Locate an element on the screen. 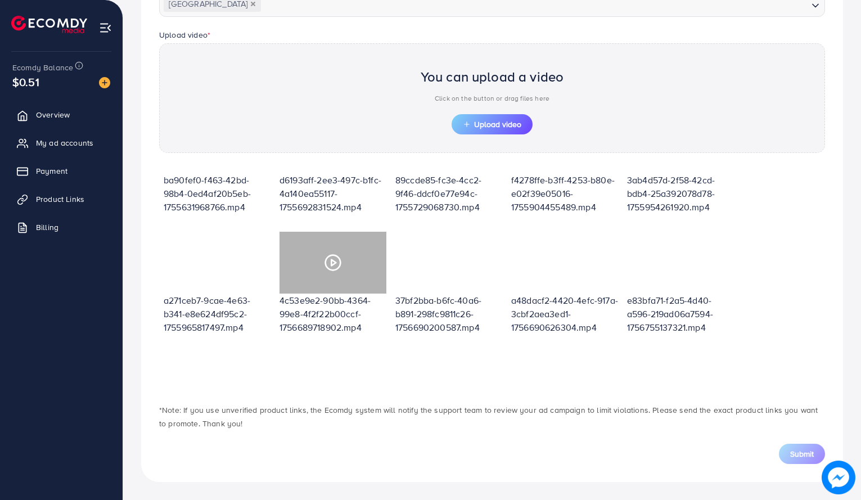 This screenshot has width=861, height=500. span: Product Links is located at coordinates (60, 199).